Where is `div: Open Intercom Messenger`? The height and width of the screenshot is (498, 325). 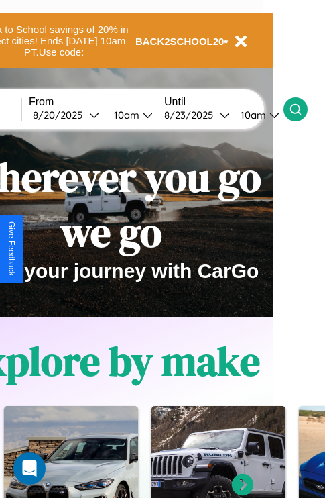
div: Open Intercom Messenger is located at coordinates (30, 468).